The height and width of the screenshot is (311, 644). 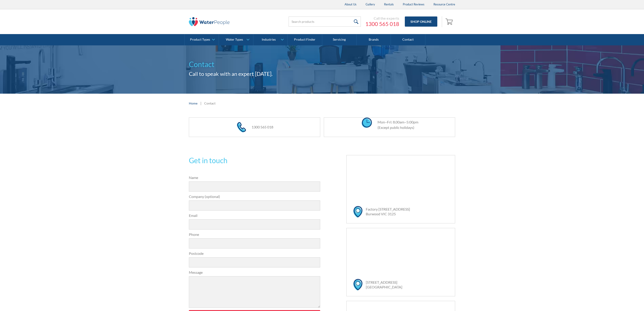 What do you see at coordinates (255, 178) in the screenshot?
I see `label: Name` at bounding box center [255, 178].